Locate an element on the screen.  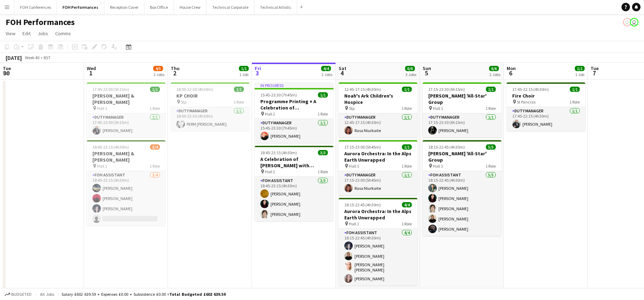
h3: Fire Choir is located at coordinates (546, 96).